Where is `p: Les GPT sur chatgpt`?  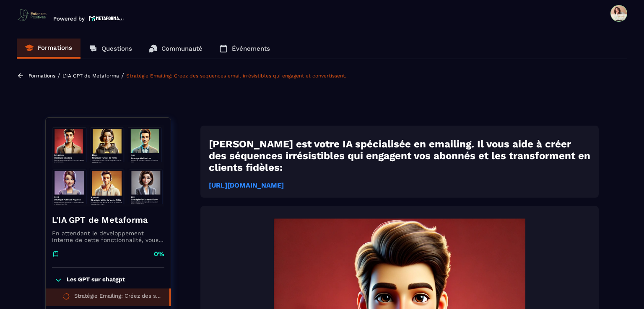
p: Les GPT sur chatgpt is located at coordinates (95, 280).